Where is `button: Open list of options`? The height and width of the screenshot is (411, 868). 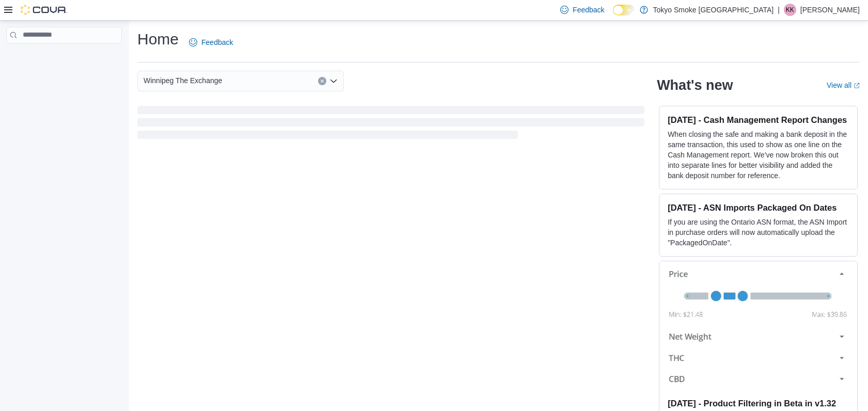
button: Open list of options is located at coordinates (333, 81).